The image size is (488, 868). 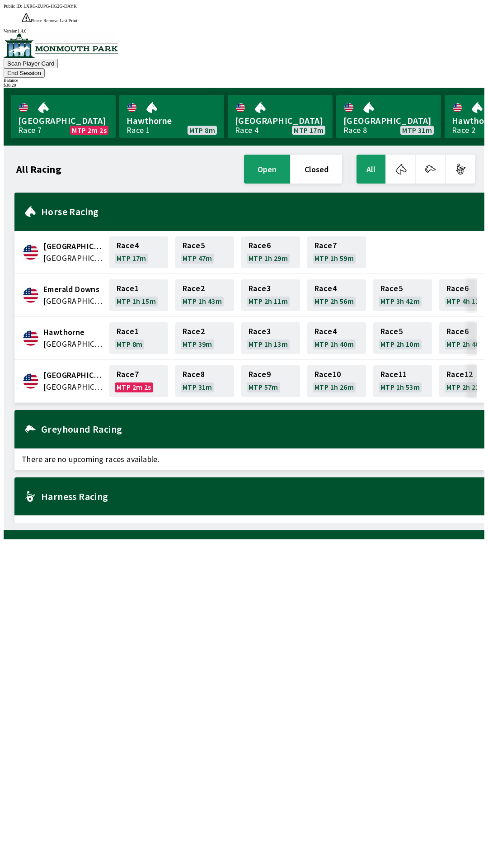 I want to click on span: MTP 1h 26m, so click(x=334, y=387).